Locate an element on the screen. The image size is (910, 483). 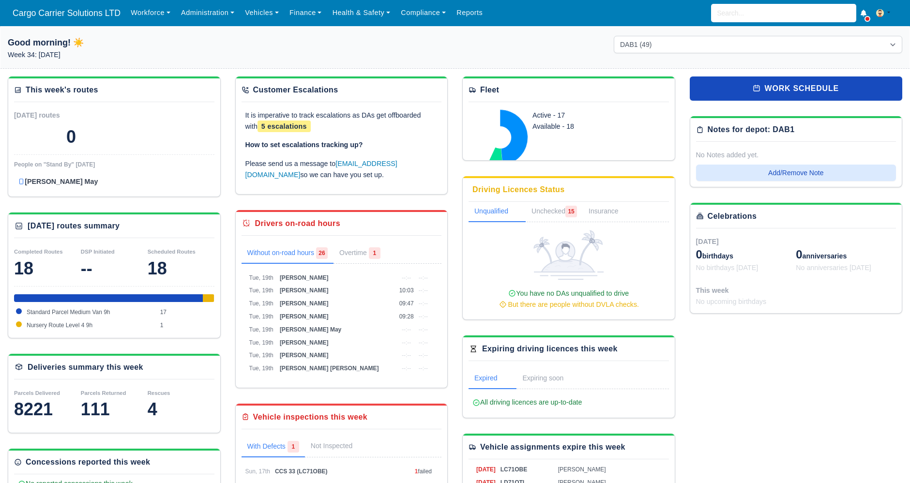
small: Parcels Returned is located at coordinates (104, 393).